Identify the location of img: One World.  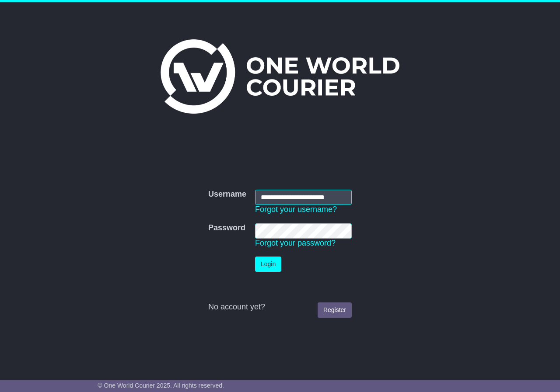
(280, 76).